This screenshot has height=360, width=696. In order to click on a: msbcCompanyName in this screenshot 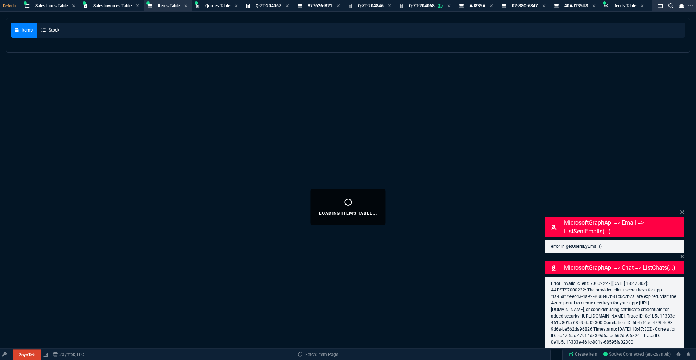, I will do `click(69, 354)`.